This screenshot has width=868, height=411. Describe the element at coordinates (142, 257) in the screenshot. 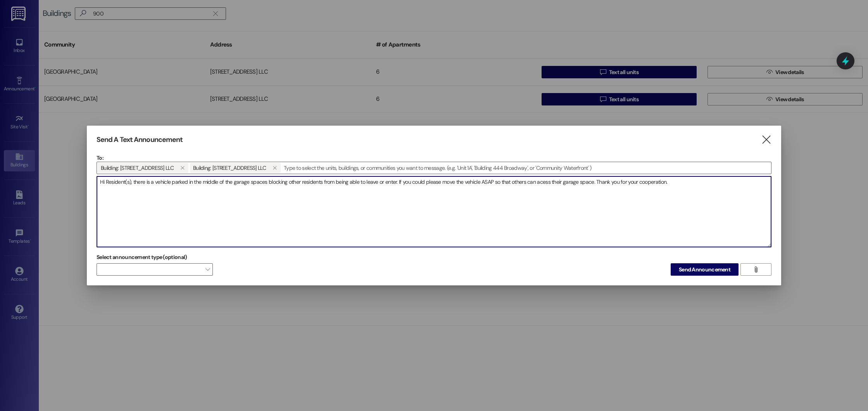

I see `label: Select announcement type (optional)` at that location.